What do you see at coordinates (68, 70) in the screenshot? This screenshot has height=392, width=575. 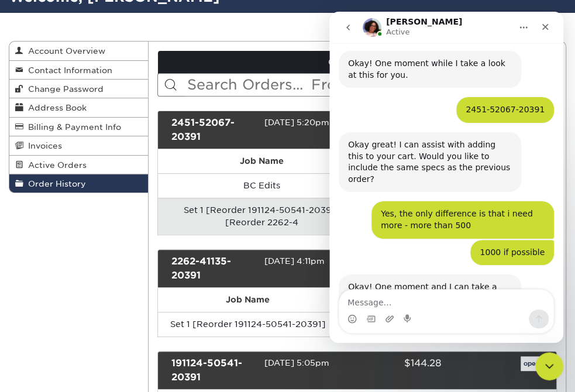 I see `span: Contact Information` at bounding box center [68, 70].